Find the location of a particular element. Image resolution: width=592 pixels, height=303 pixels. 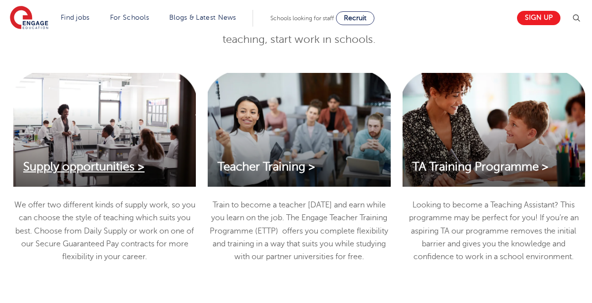

span: Supply opportunities > is located at coordinates (84, 167).